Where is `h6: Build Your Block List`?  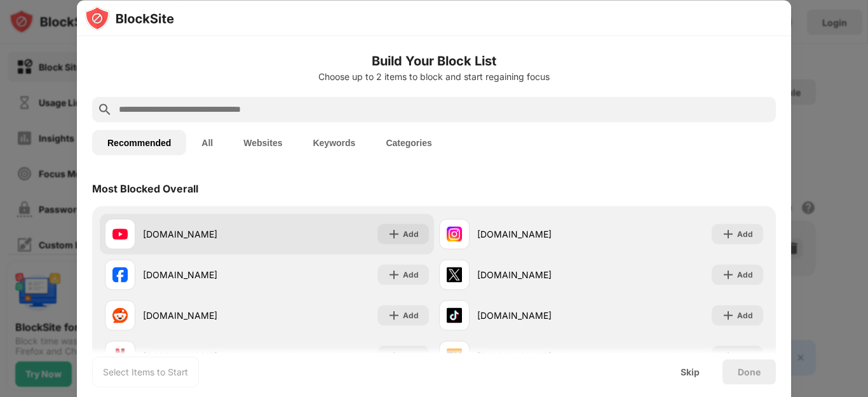
h6: Build Your Block List is located at coordinates (434, 60).